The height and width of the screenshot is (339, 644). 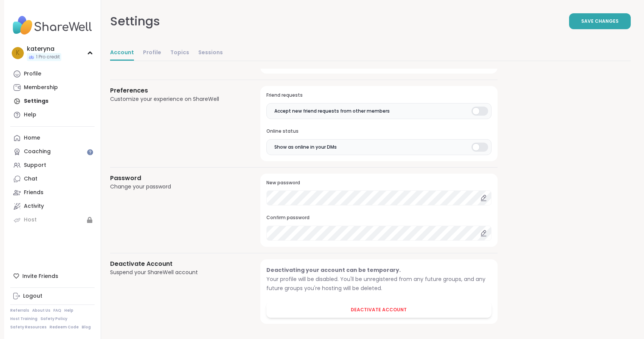 What do you see at coordinates (122, 53) in the screenshot?
I see `a: Account` at bounding box center [122, 53].